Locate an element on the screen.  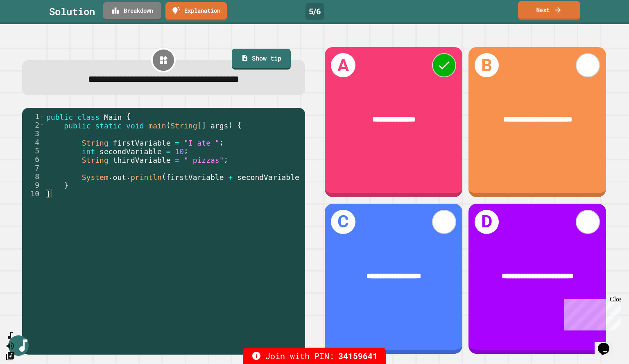
button: SpeedDial basic example is located at coordinates (10, 336).